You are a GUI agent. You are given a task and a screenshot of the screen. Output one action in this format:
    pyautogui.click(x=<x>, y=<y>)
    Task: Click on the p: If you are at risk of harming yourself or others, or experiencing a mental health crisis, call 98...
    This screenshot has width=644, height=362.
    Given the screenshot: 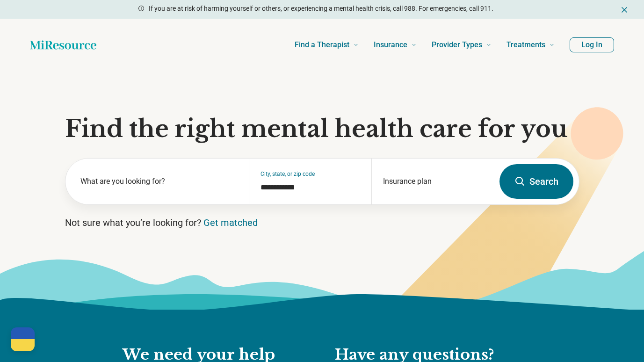 What is the action you would take?
    pyautogui.click(x=321, y=9)
    